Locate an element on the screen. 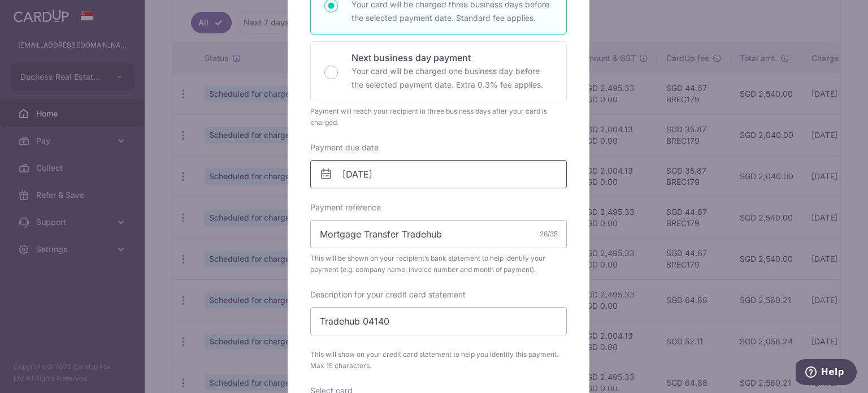  label: Payment reference is located at coordinates (346, 208).